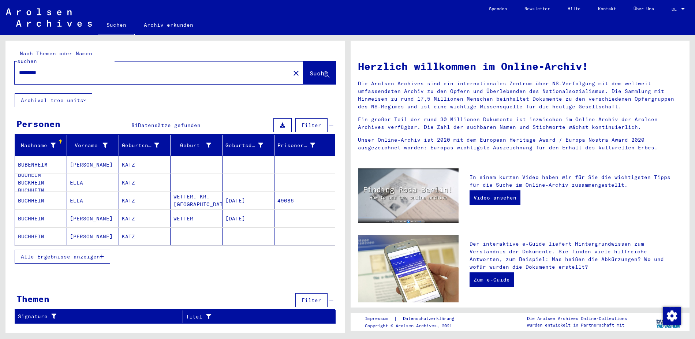 This screenshot has width=695, height=339. Describe the element at coordinates (196, 218) in the screenshot. I see `mat-cell: WETTER` at that location.